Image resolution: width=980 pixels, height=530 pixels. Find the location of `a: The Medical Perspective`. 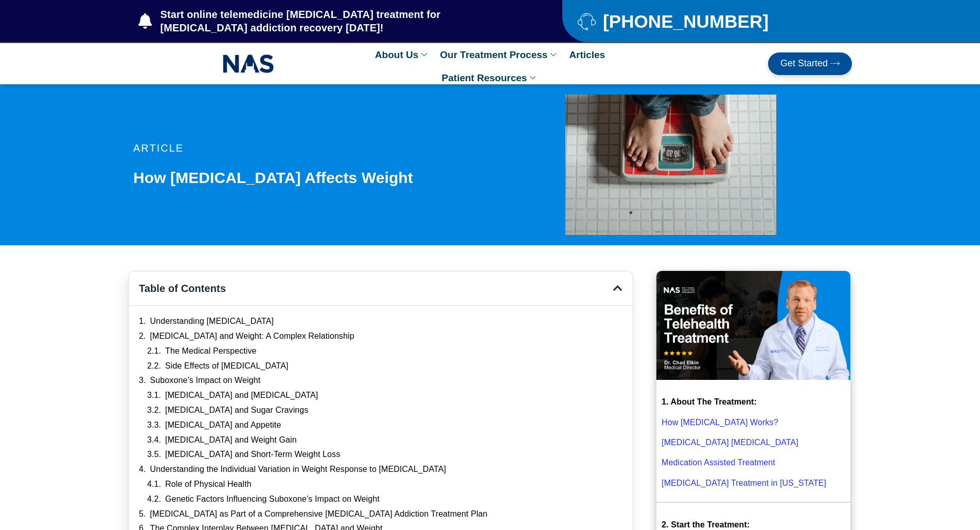

a: The Medical Perspective is located at coordinates (211, 351).